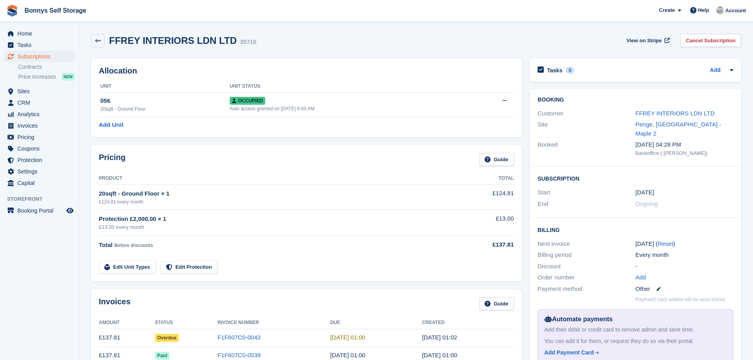 This screenshot has height=360, width=753. What do you see at coordinates (570, 70) in the screenshot?
I see `div: 0` at bounding box center [570, 70].